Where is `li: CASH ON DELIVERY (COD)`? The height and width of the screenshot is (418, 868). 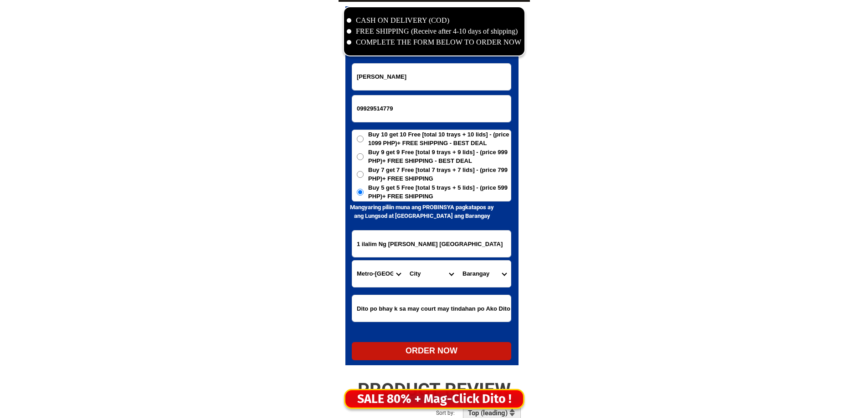 li: CASH ON DELIVERY (COD) is located at coordinates (434, 20).